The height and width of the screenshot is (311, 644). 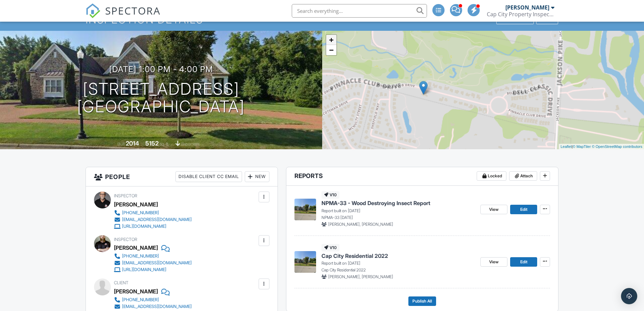 What do you see at coordinates (190, 144) in the screenshot?
I see `span: basement` at bounding box center [190, 144].